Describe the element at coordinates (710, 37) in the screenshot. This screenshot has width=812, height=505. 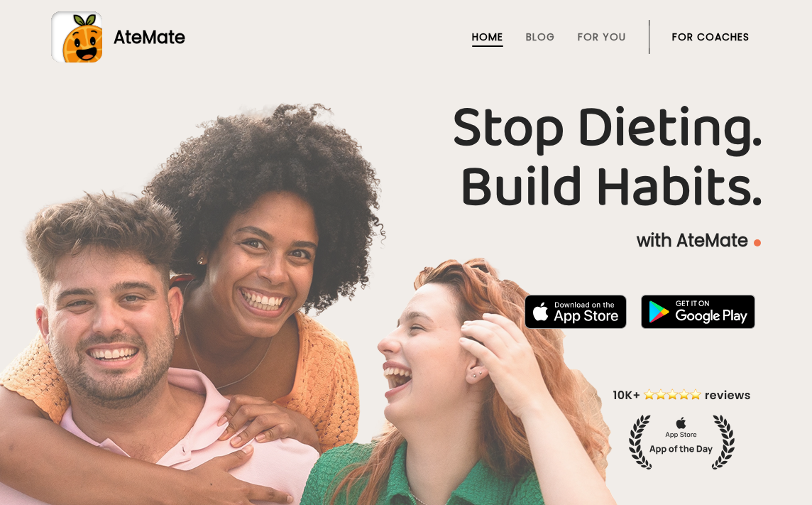
I see `a: For Coaches` at that location.